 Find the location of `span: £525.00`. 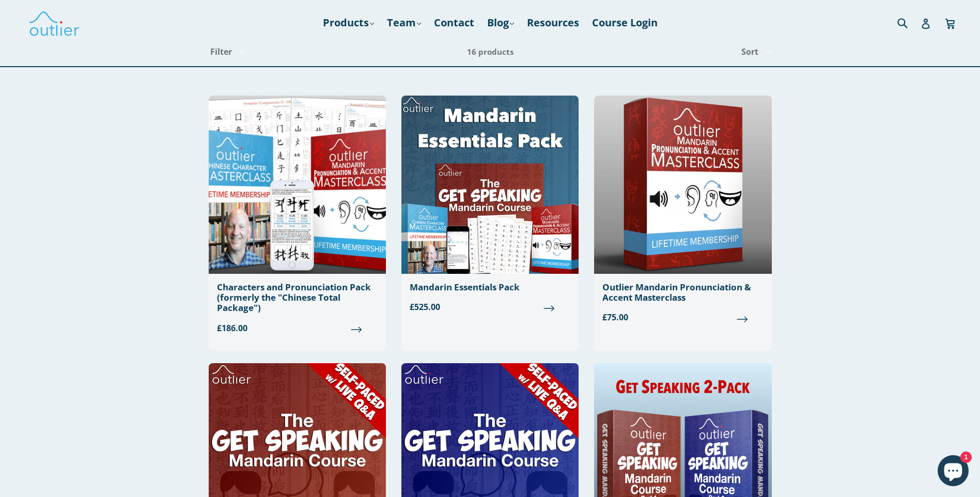

span: £525.00 is located at coordinates (490, 307).